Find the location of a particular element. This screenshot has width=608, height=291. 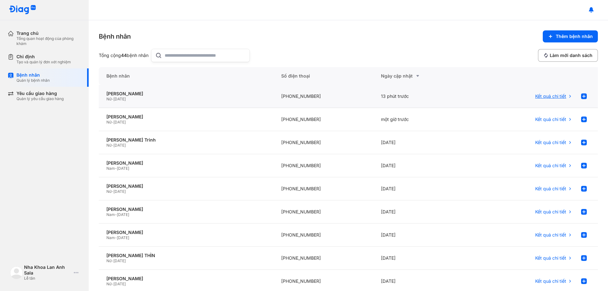

div: Yêu cầu giao hàng is located at coordinates (40, 93).